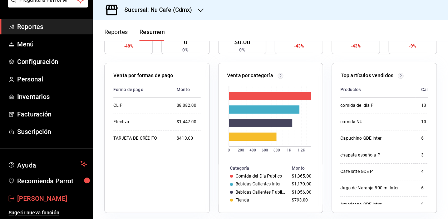 The width and height of the screenshot is (448, 219). I want to click on div: Capuchino GDE Inter, so click(375, 138).